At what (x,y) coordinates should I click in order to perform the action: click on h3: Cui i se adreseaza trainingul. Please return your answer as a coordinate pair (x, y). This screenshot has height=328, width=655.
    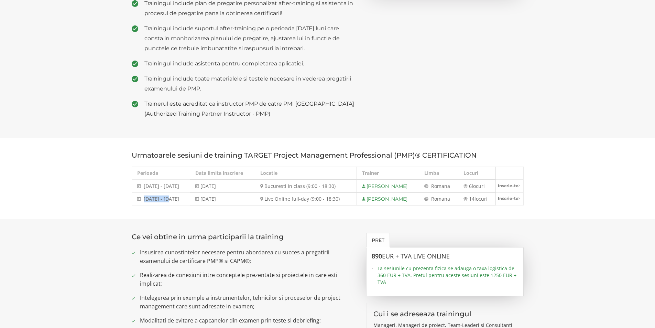
    Looking at the image, I should click on (445, 314).